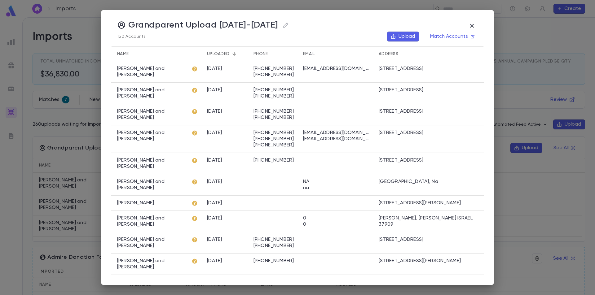 This screenshot has width=595, height=295. Describe the element at coordinates (204, 37) in the screenshot. I see `p: 150 Accounts` at that location.